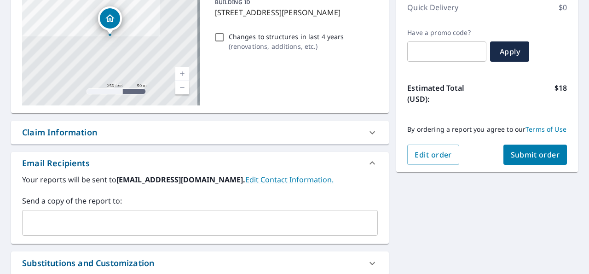 This screenshot has width=589, height=274. What do you see at coordinates (536, 155) in the screenshot?
I see `button: Submit order` at bounding box center [536, 155].